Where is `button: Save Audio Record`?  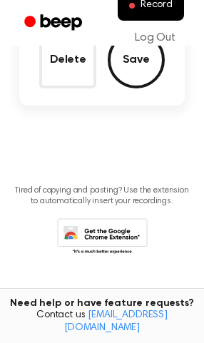 button: Save Audio Record is located at coordinates (136, 60).